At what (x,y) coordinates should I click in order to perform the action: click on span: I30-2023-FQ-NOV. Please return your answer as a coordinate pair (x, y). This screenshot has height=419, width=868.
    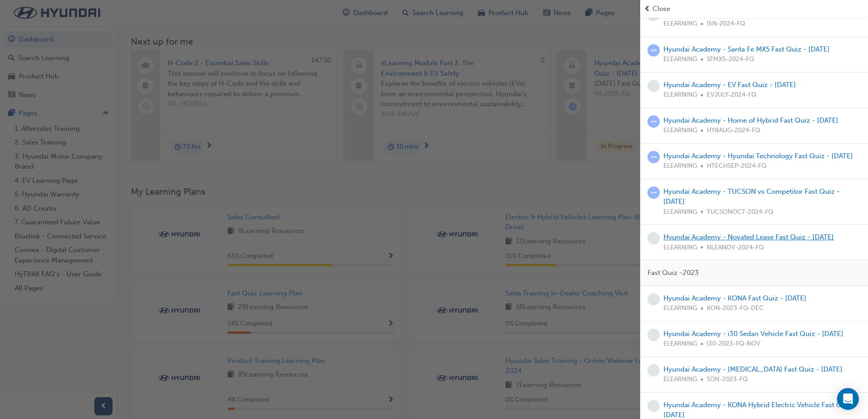
    Looking at the image, I should click on (733, 343).